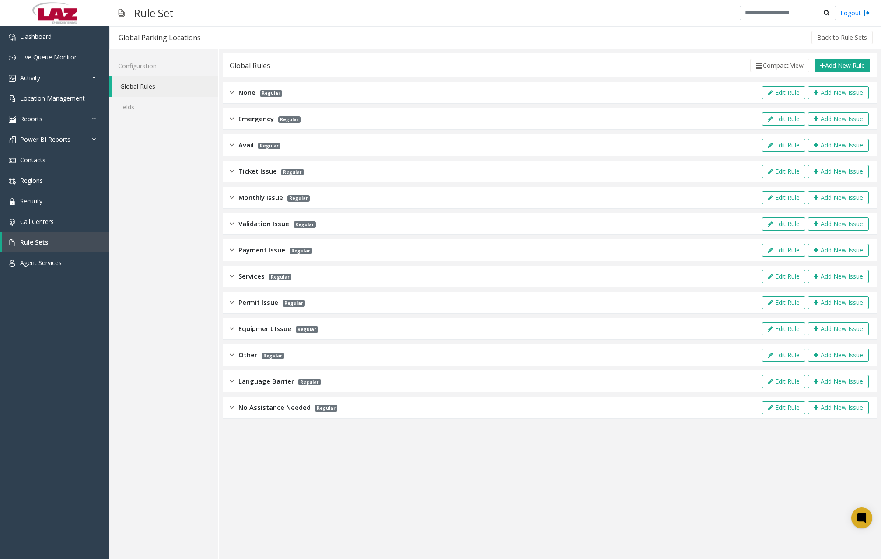 The image size is (881, 559). I want to click on div: Global Rules, so click(250, 66).